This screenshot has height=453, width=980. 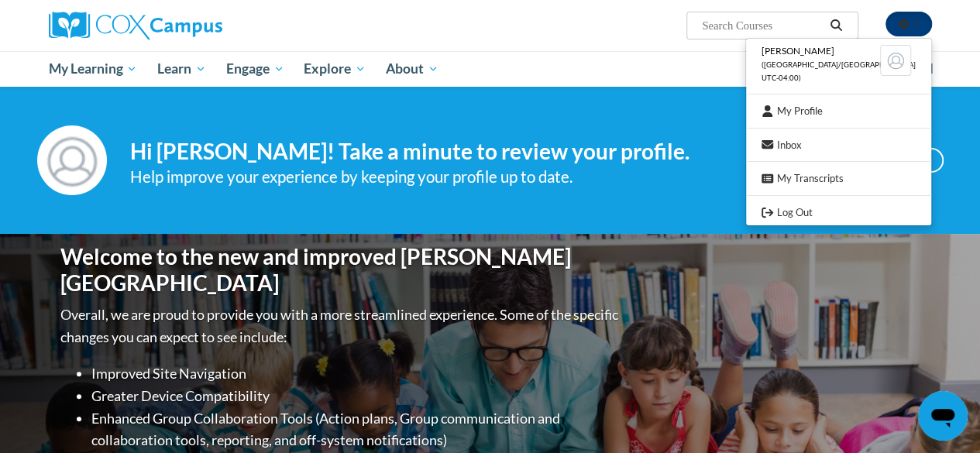 I want to click on a: Learn, so click(x=181, y=69).